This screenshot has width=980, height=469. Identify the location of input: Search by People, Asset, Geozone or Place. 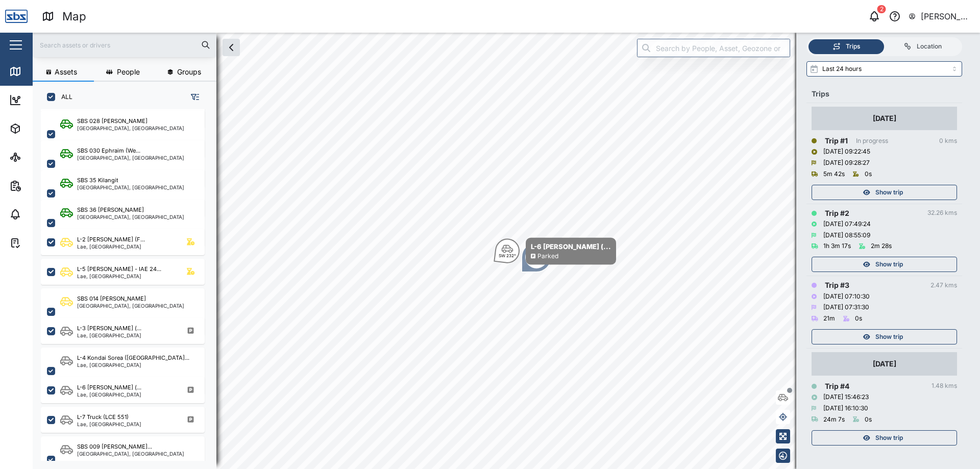
(713, 48).